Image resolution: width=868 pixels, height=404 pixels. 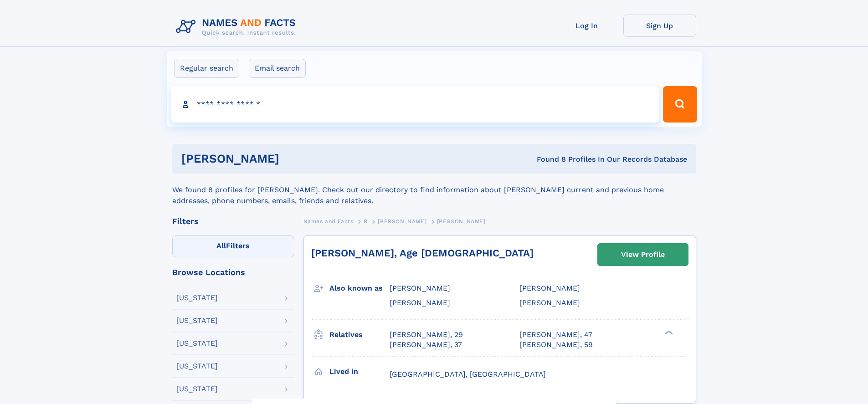 What do you see at coordinates (365, 221) in the screenshot?
I see `a: B` at bounding box center [365, 221].